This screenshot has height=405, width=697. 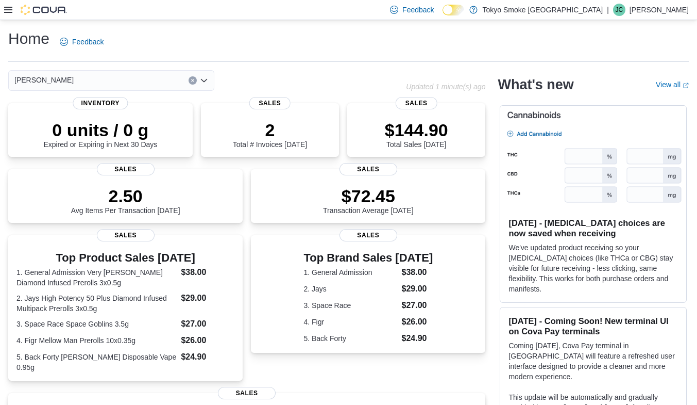 I want to click on a: View allExternal link, so click(x=673, y=85).